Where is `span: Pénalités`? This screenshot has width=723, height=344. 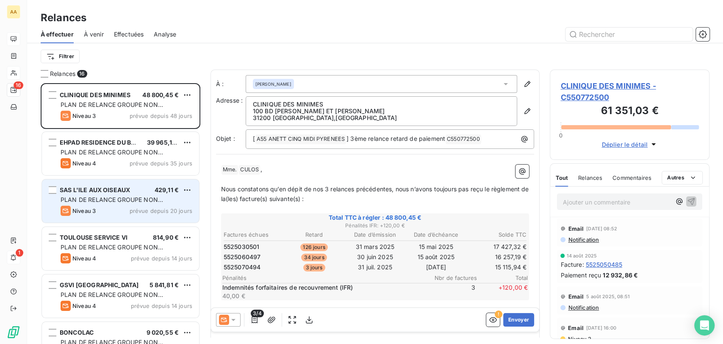 span: Pénalités is located at coordinates (325, 278).